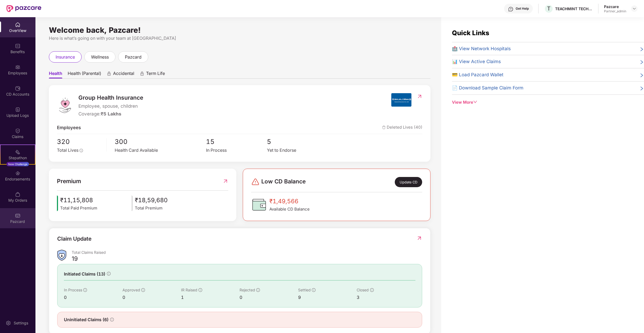 This screenshot has width=644, height=333. What do you see at coordinates (402, 128) in the screenshot?
I see `span: Deleted Lives (40)` at bounding box center [402, 128].